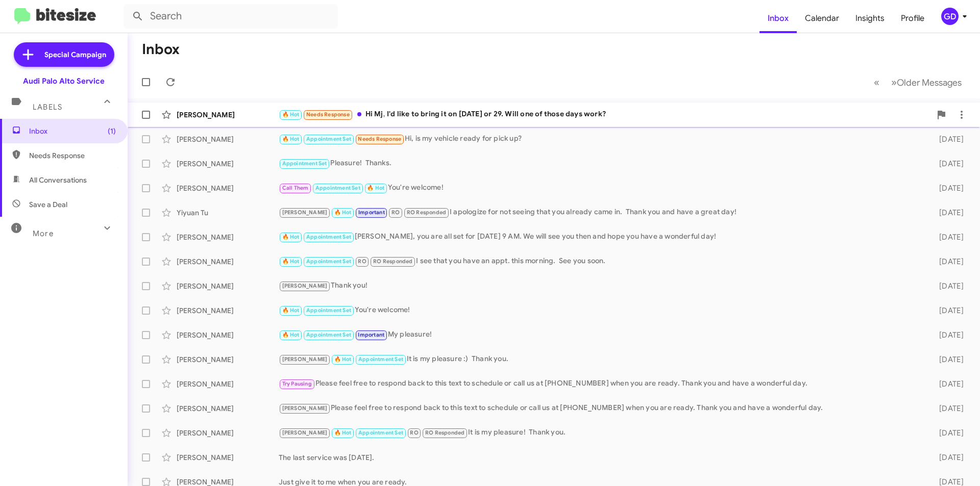 The width and height of the screenshot is (980, 486). Describe the element at coordinates (228, 213) in the screenshot. I see `div: Yiyuan Tu` at that location.